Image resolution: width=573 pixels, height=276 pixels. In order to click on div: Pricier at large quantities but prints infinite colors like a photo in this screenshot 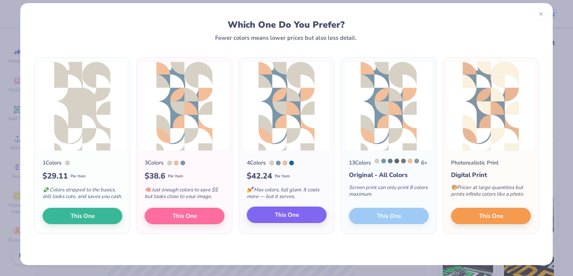, I will do `click(491, 193)`.